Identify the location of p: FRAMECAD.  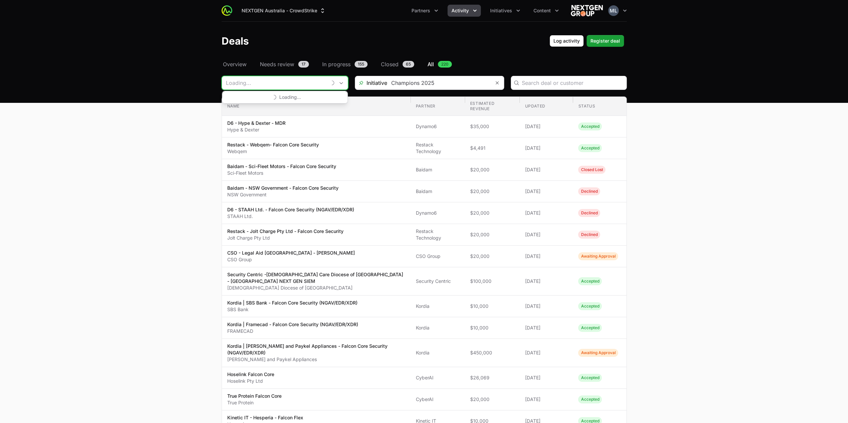
(293, 331).